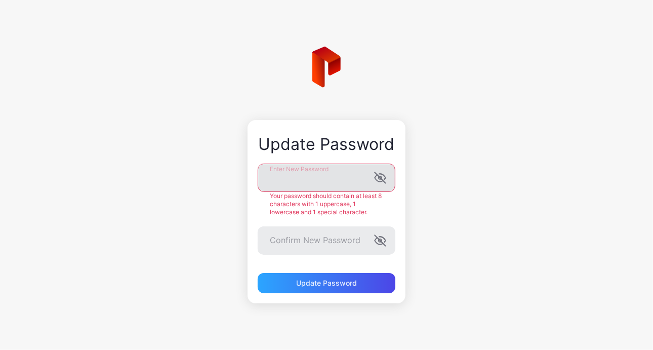  I want to click on button: Confirm New Password, so click(380, 240).